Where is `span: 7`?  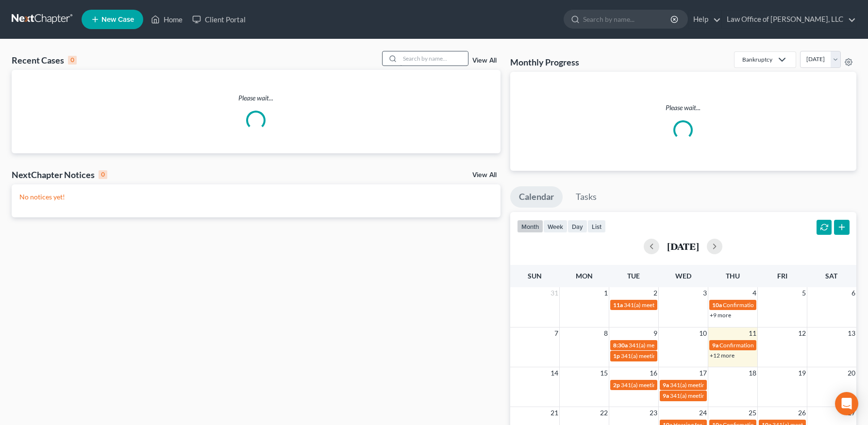
span: 7 is located at coordinates (556, 333).